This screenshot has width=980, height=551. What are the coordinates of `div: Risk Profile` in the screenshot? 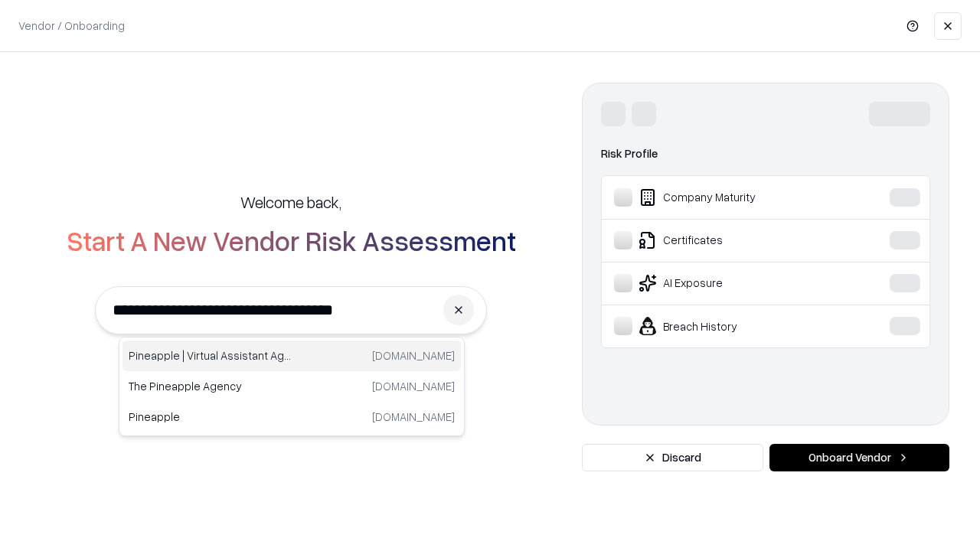 It's located at (766, 154).